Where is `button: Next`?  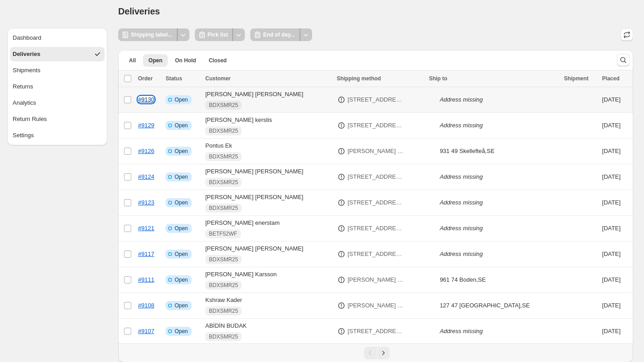 button: Next is located at coordinates (383, 353).